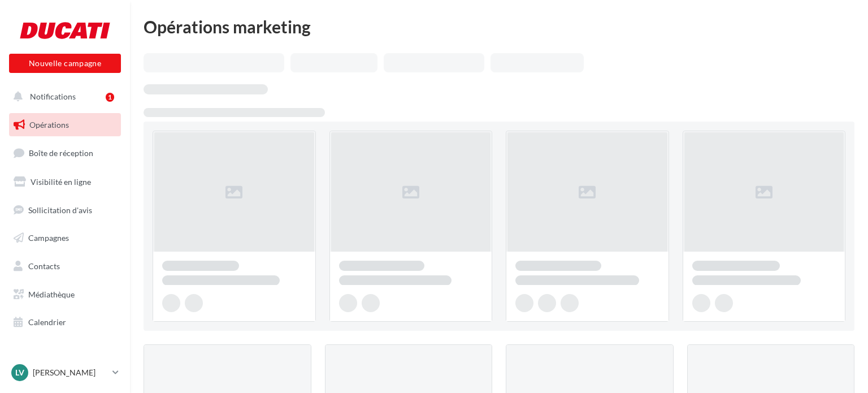 This screenshot has height=393, width=868. I want to click on button: Notifications 1, so click(63, 97).